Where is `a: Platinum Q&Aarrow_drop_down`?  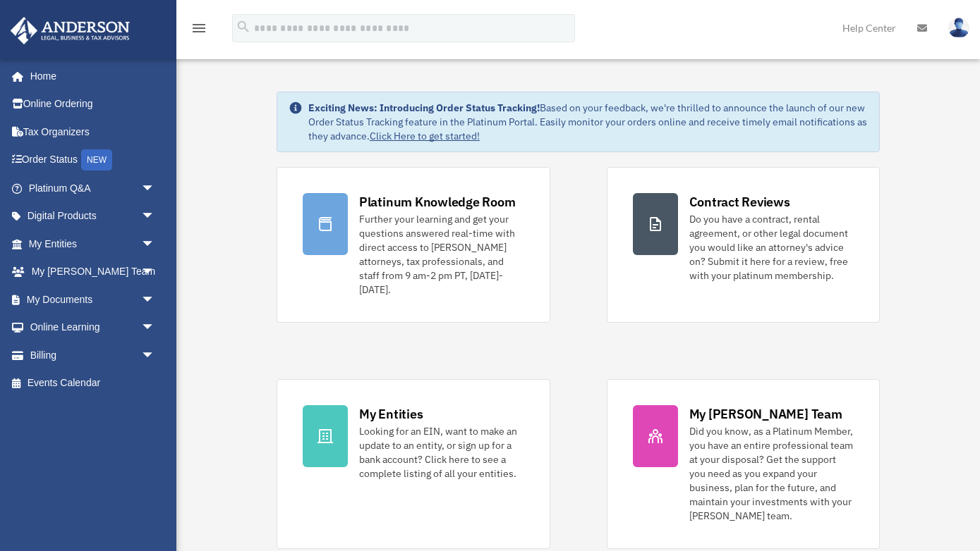 a: Platinum Q&Aarrow_drop_down is located at coordinates (94, 188).